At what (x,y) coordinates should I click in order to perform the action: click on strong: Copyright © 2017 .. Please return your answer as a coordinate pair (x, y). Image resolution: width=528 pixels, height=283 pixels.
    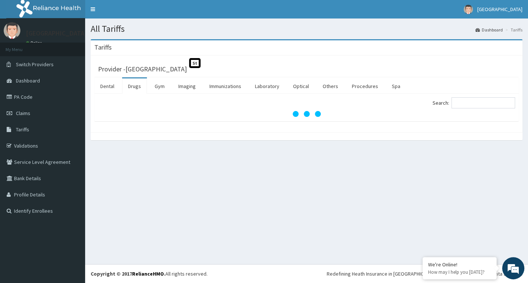
    Looking at the image, I should click on (128, 274).